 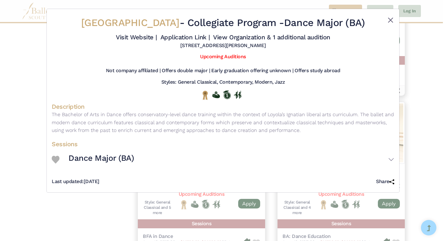 I want to click on button: Dance Major (BA), so click(x=232, y=160).